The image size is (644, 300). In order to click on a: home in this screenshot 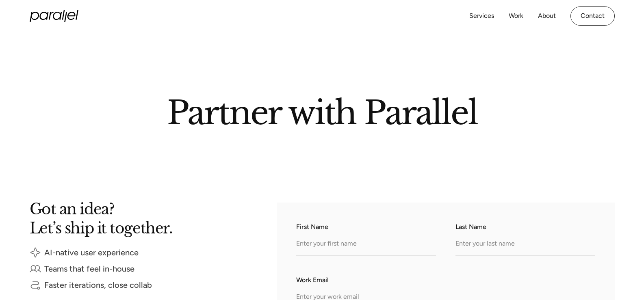, I will do `click(54, 16)`.